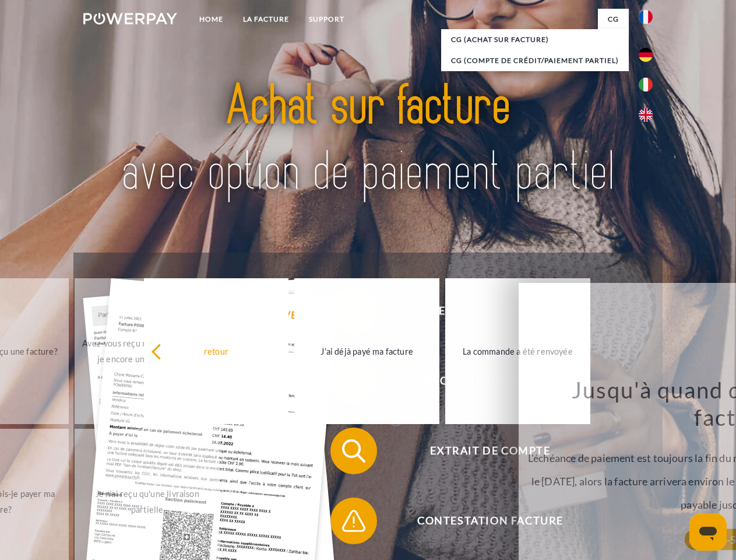  Describe the element at coordinates (482, 451) in the screenshot. I see `button: Extrait de compte` at that location.